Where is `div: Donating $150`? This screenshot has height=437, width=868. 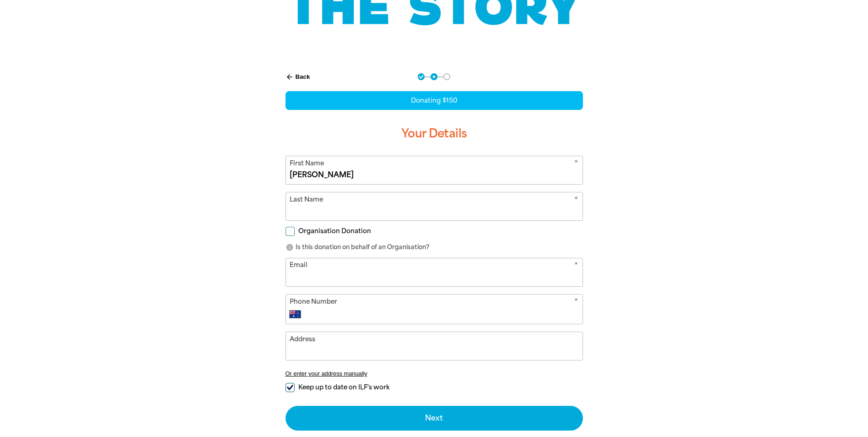 div: Donating $150 is located at coordinates (434, 100).